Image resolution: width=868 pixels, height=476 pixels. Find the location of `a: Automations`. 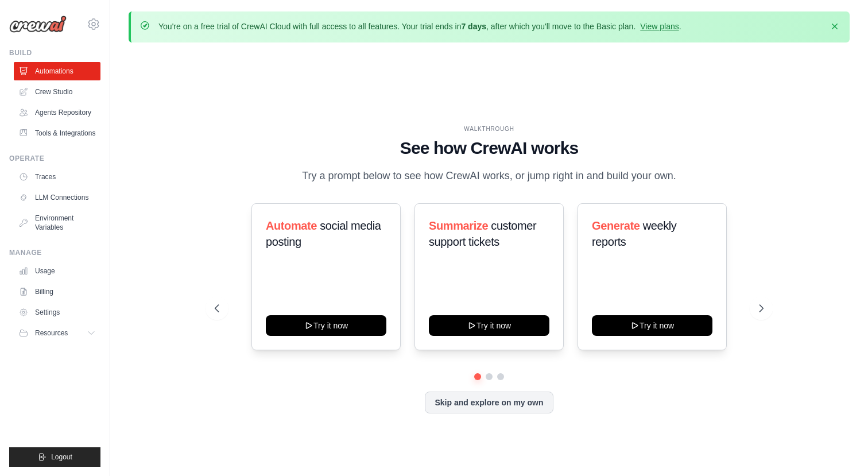

a: Automations is located at coordinates (57, 72).